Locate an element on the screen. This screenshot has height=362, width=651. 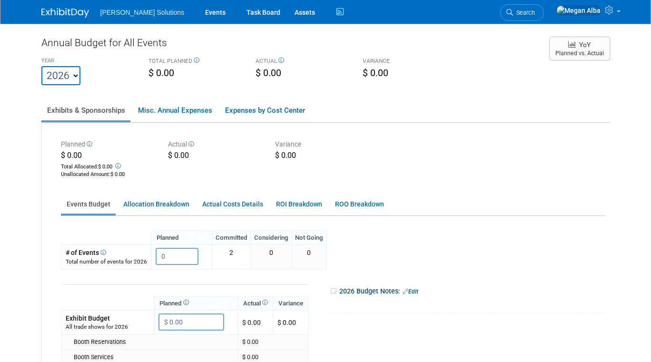
div: YEAR is located at coordinates (88, 61).